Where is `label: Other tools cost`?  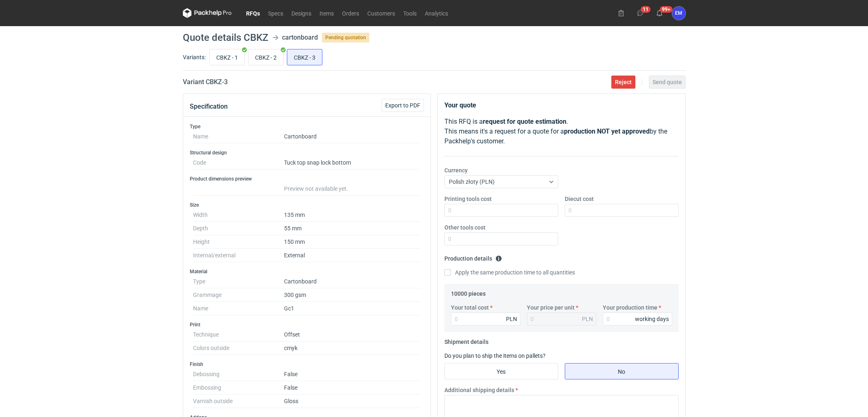
label: Other tools cost is located at coordinates (465, 228).